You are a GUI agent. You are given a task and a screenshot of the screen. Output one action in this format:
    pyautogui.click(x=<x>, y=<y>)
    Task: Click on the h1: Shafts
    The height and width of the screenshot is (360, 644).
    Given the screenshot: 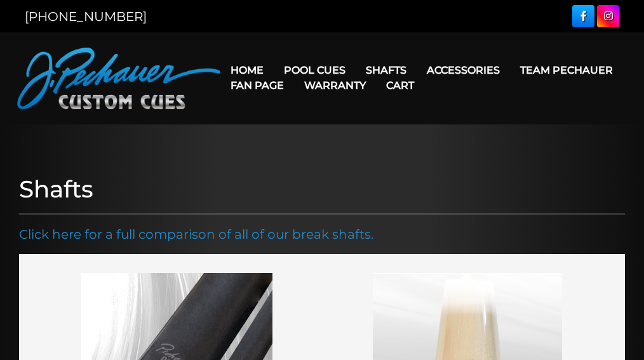 What is the action you would take?
    pyautogui.click(x=322, y=189)
    